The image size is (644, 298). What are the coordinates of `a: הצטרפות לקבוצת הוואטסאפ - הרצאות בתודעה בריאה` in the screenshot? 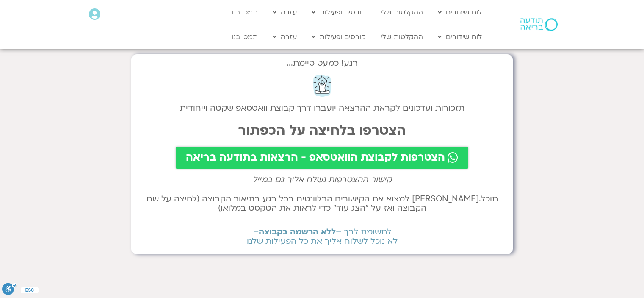 It's located at (321, 158).